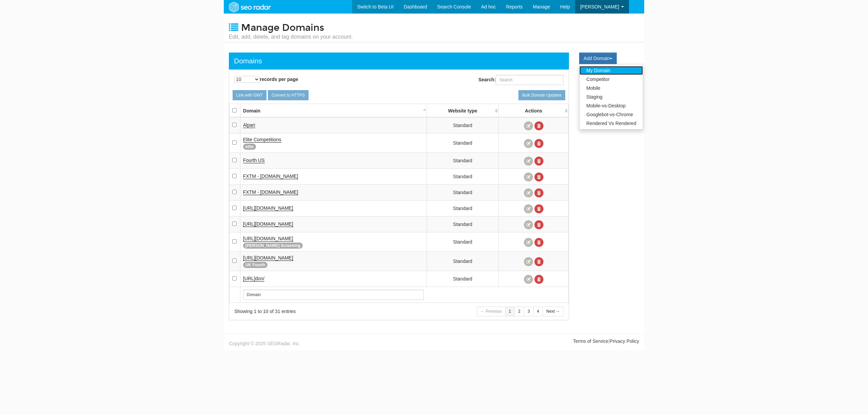 This screenshot has width=868, height=415. What do you see at coordinates (288, 95) in the screenshot?
I see `a: Convert to HTTPS` at bounding box center [288, 95].